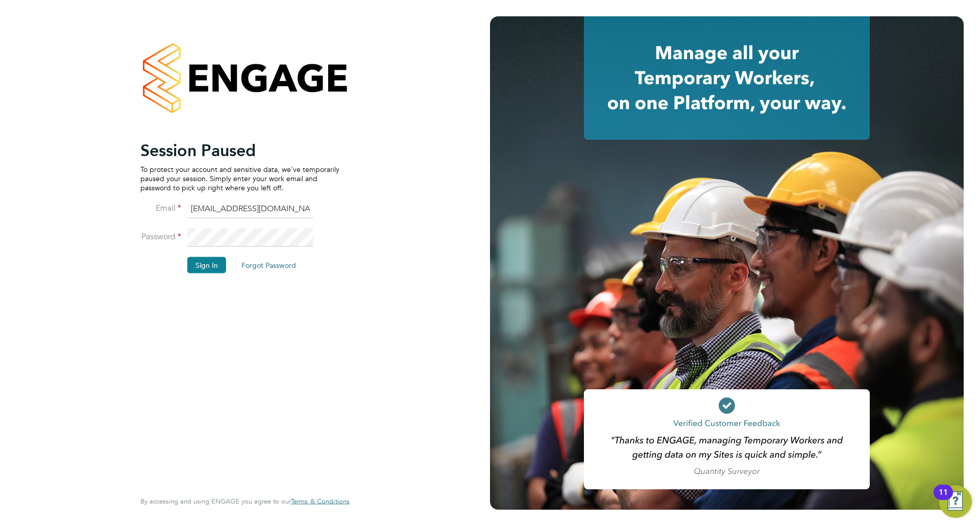 This screenshot has width=980, height=526. I want to click on span: By accessing and using ENGAGE you agree to our, so click(245, 501).